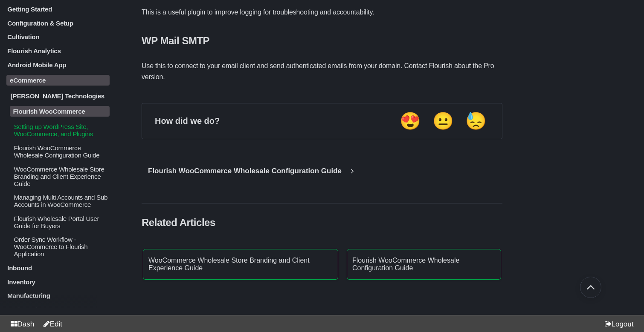 Image resolution: width=644 pixels, height=332 pixels. I want to click on p: Flourish Analytics, so click(58, 50).